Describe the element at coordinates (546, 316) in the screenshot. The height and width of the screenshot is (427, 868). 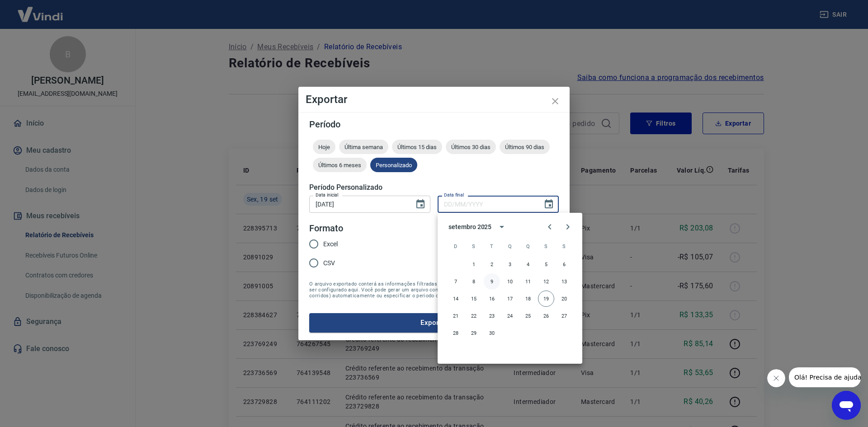
I see `button: 26` at that location.